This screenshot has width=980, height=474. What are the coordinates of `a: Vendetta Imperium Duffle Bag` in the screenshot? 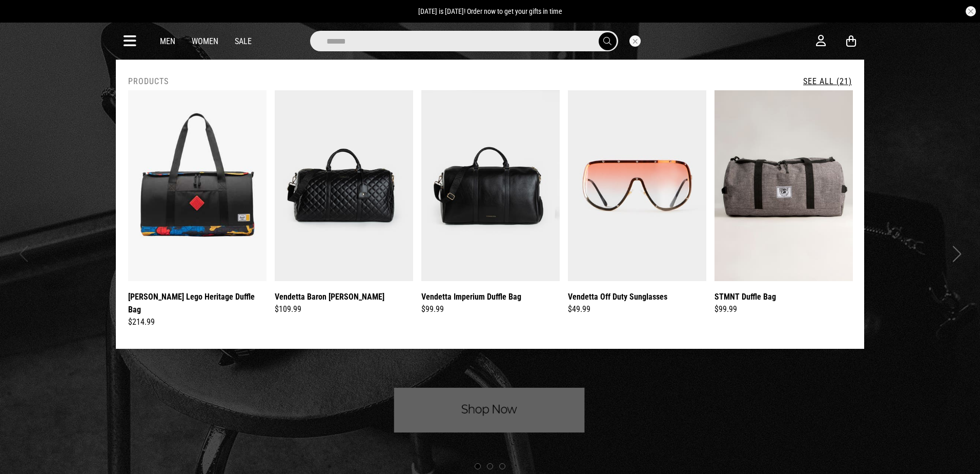 It's located at (471, 296).